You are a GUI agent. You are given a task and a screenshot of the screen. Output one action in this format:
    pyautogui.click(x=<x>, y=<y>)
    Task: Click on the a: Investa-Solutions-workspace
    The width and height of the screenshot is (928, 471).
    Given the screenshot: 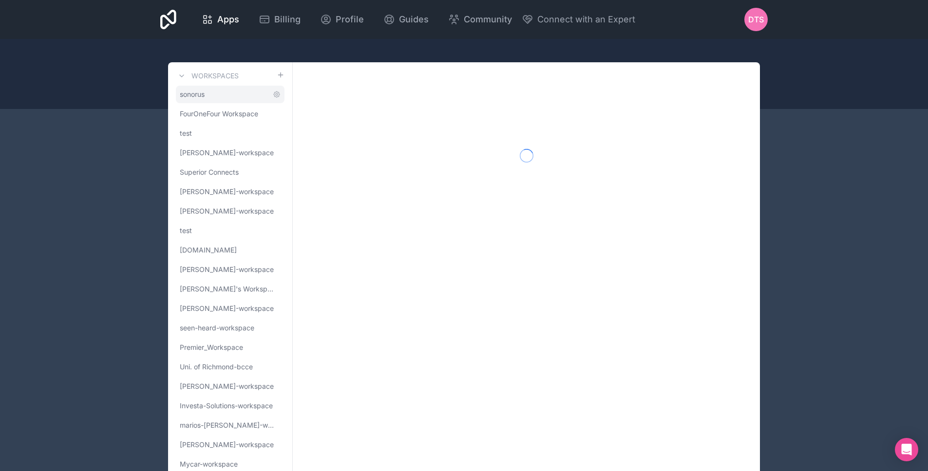 What is the action you would take?
    pyautogui.click(x=230, y=406)
    